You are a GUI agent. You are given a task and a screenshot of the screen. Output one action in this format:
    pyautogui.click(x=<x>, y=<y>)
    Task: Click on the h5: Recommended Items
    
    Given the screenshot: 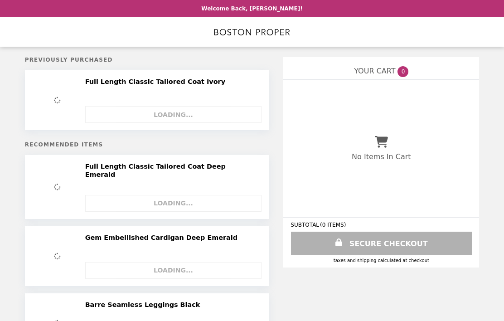 What is the action you would take?
    pyautogui.click(x=147, y=145)
    